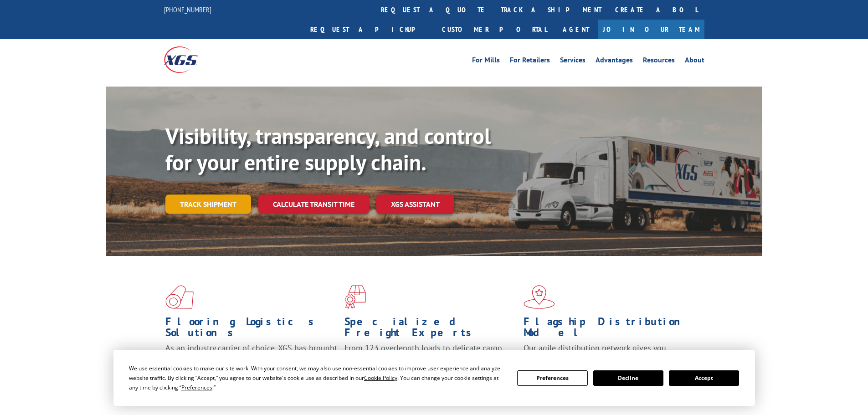 The width and height of the screenshot is (868, 415). Describe the element at coordinates (494, 29) in the screenshot. I see `a: Customer Portal` at that location.